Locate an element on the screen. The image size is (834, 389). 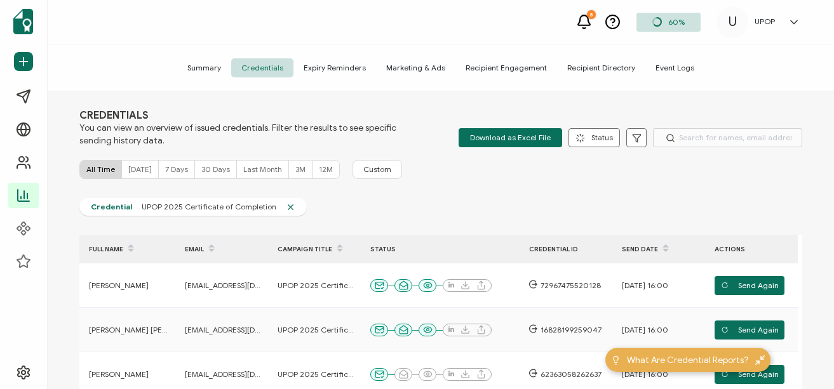
span: 62363058262637 is located at coordinates (569, 375).